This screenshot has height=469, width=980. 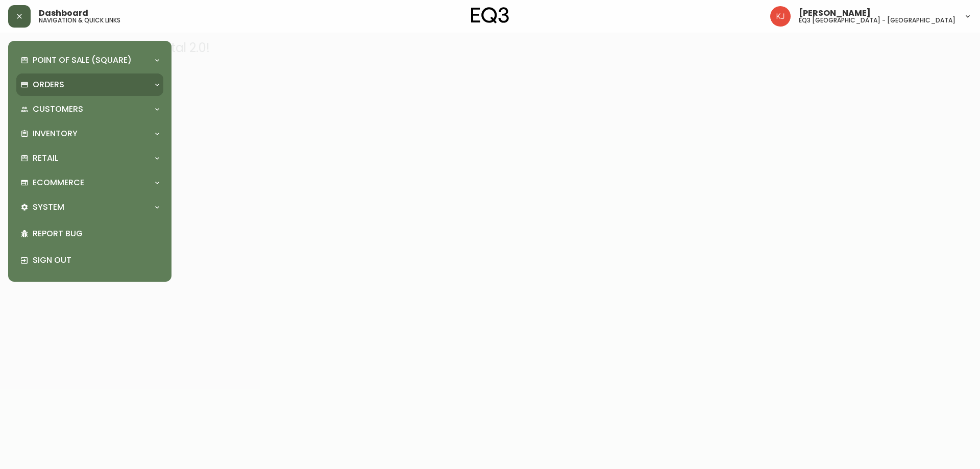 What do you see at coordinates (55, 134) in the screenshot?
I see `p: Inventory` at bounding box center [55, 134].